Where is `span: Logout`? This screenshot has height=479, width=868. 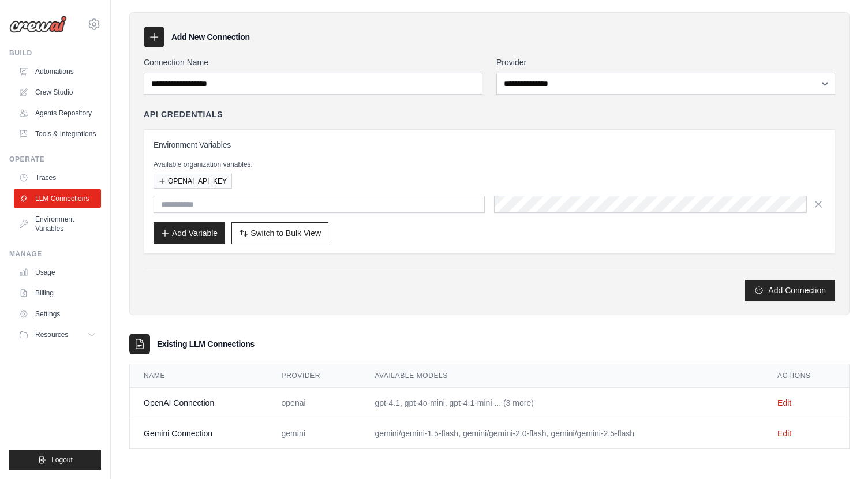
span: Logout is located at coordinates (62, 460).